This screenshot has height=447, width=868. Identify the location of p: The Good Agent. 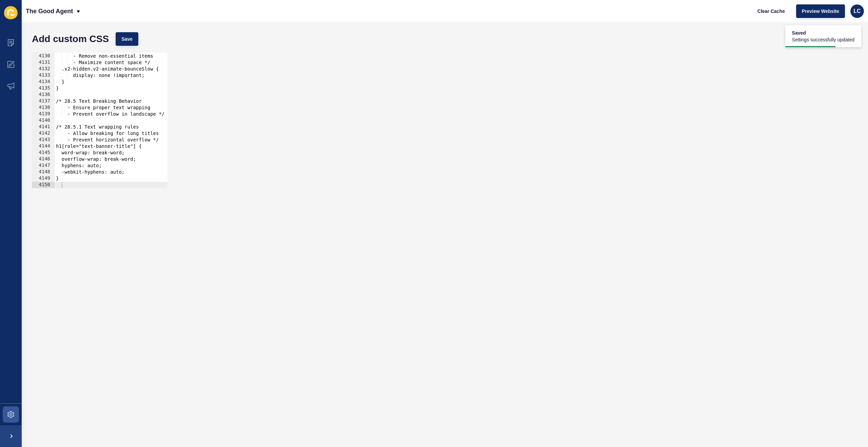
(49, 11).